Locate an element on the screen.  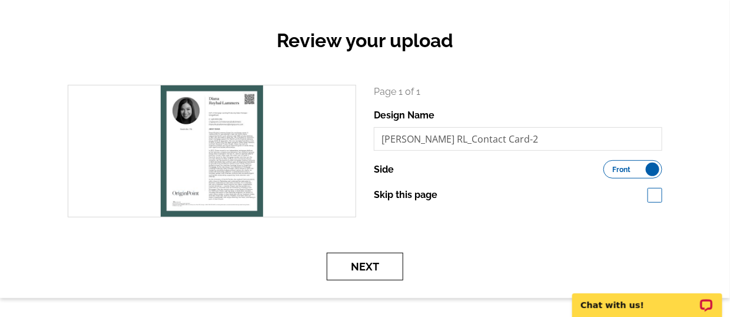
p: Chat with us! is located at coordinates (75, 25).